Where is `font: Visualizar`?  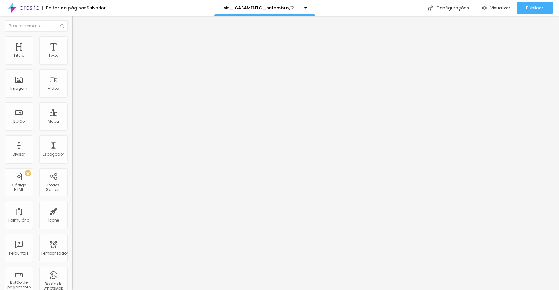
font: Visualizar is located at coordinates (500, 8).